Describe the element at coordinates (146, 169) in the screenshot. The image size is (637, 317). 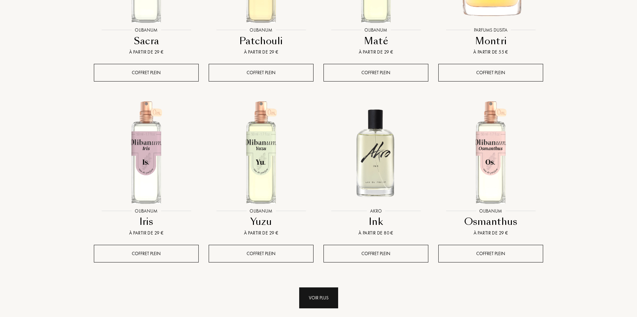
I see `a: Iris OlibanumOlibanumIrisÀ partir de 29 €` at that location.